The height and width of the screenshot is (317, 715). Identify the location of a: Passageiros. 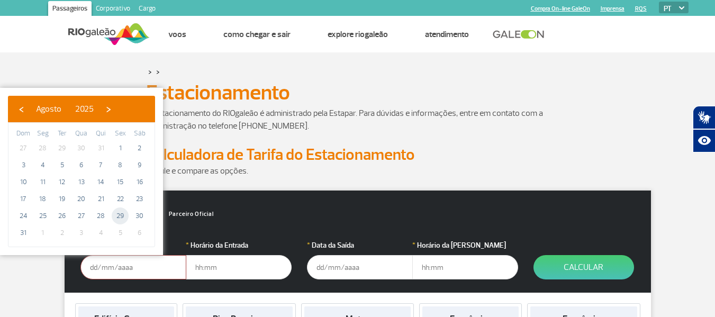
(70, 10).